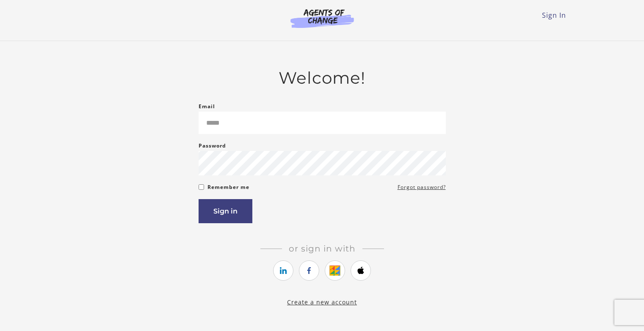  Describe the element at coordinates (225, 211) in the screenshot. I see `button: Sign in` at that location.